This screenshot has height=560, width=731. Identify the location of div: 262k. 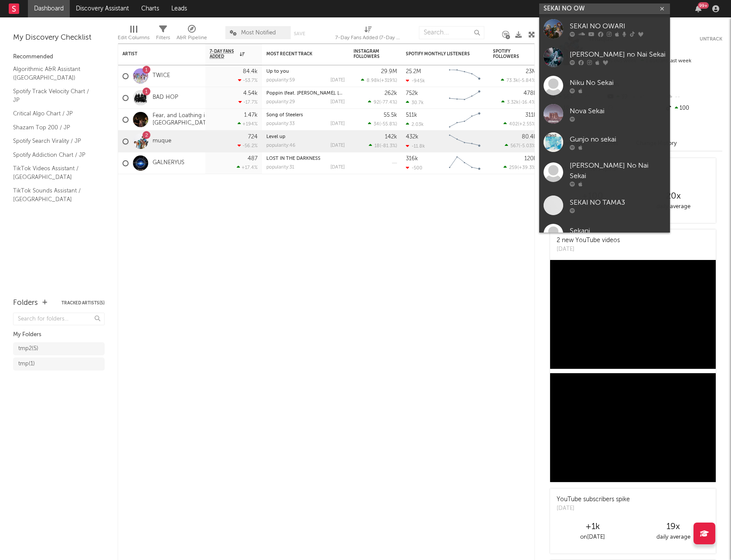
(390, 94).